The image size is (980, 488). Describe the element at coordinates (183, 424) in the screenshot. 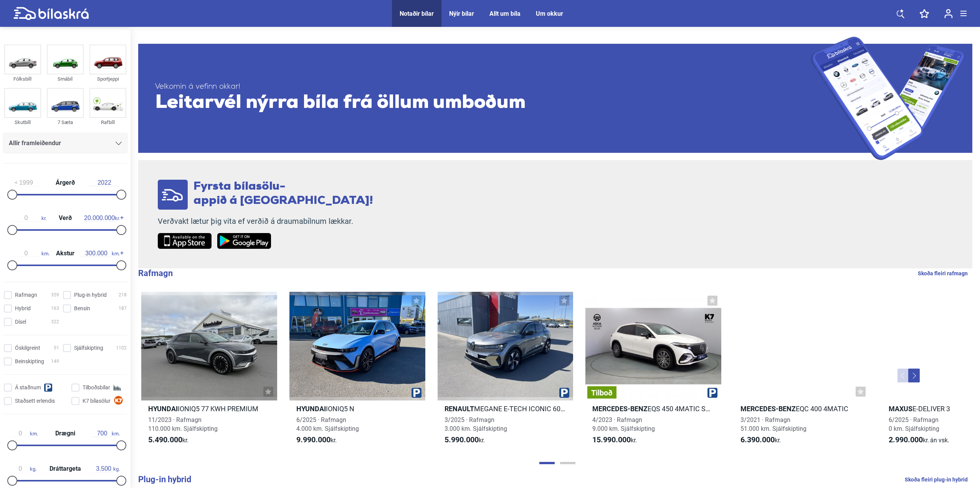

I see `span: 11/2023 · Rafmagn 110.000 km. Sjálfskipting` at that location.